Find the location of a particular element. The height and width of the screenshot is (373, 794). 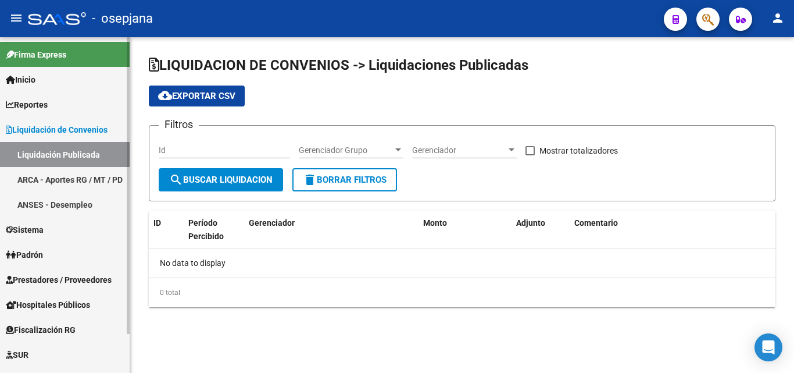

span: Buscar Liquidacion is located at coordinates (221, 180).